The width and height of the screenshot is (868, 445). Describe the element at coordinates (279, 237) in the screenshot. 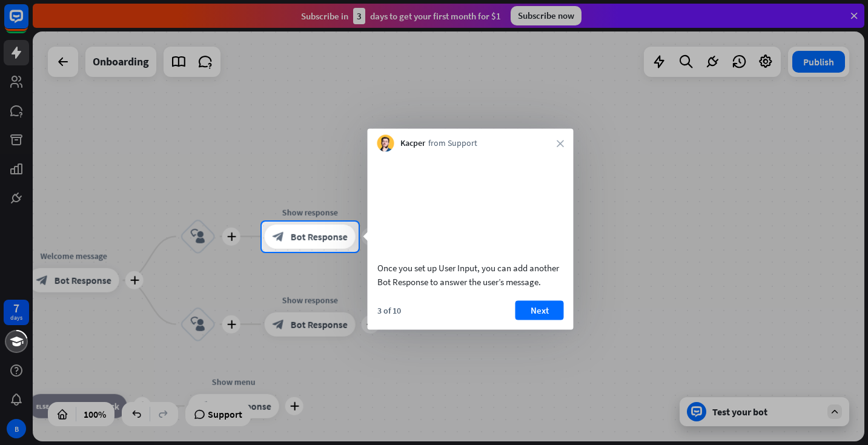

I see `i: block_bot_response` at that location.